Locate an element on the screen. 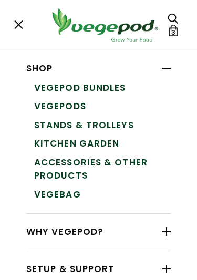 This screenshot has width=197, height=280. span: 3 is located at coordinates (173, 32).